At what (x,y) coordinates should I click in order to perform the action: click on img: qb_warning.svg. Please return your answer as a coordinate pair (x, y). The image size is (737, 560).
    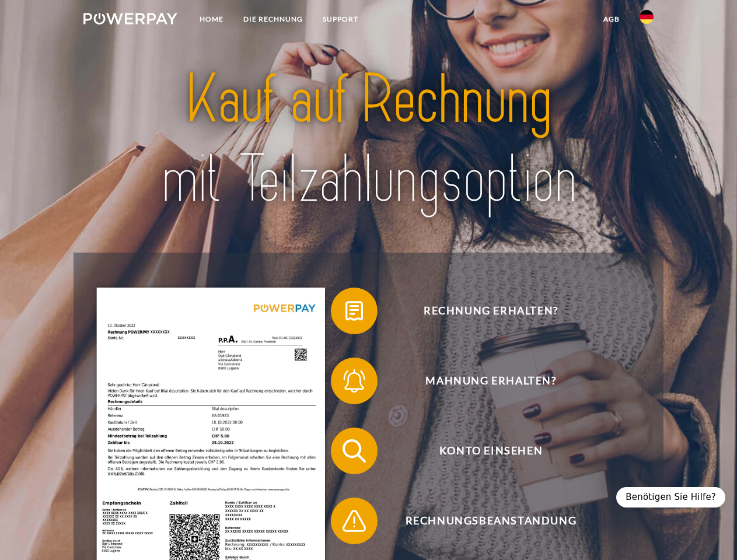
    Looking at the image, I should click on (354, 521).